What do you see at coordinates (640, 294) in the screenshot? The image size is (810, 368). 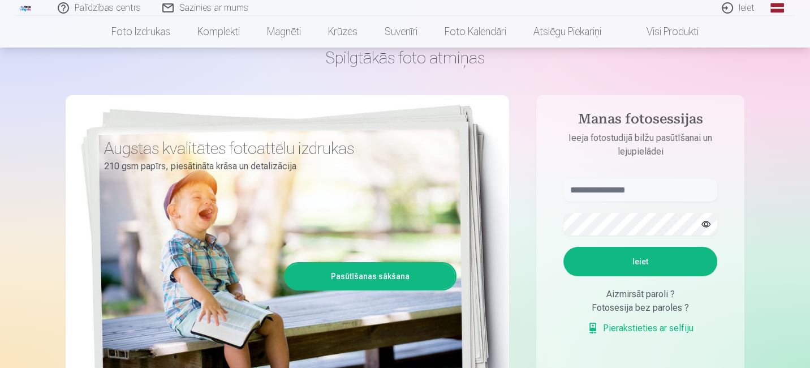 I see `div: Aizmirsāt paroli ?` at bounding box center [640, 294].